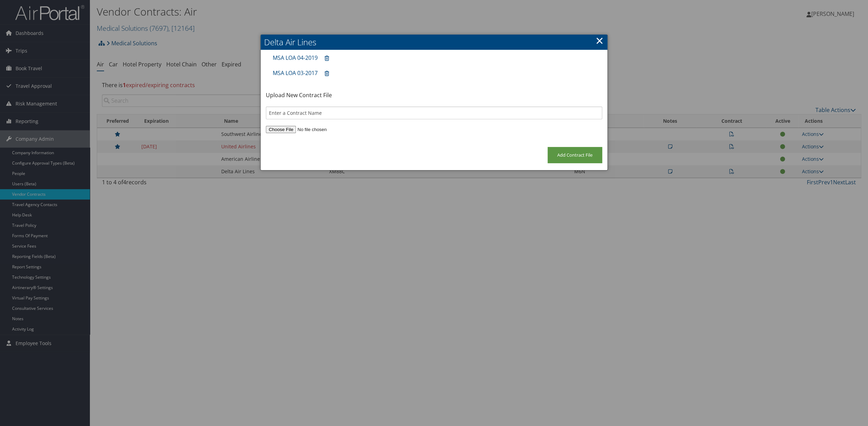 The width and height of the screenshot is (868, 426). I want to click on a: MSA LOA 04-2019, so click(295, 58).